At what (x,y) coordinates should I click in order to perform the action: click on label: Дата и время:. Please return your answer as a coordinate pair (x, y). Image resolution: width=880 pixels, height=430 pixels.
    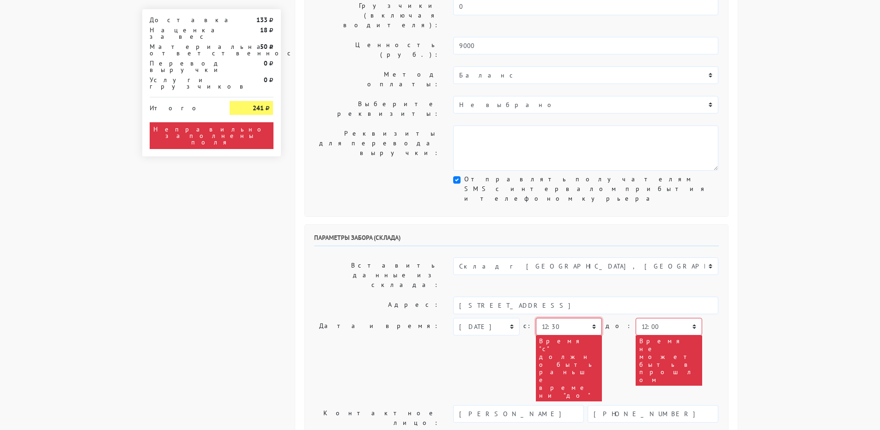
    Looking at the image, I should click on (377, 360).